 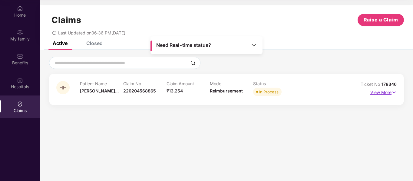 What do you see at coordinates (254, 45) in the screenshot?
I see `img: Toggle Icon` at bounding box center [254, 45].